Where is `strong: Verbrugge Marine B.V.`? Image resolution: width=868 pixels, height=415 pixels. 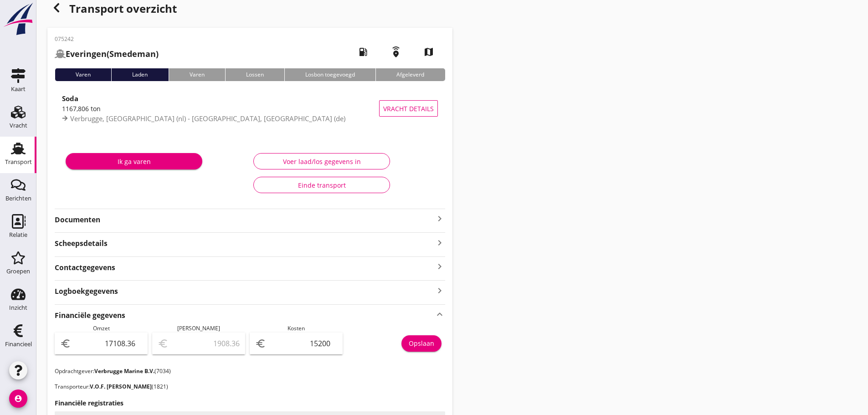
strong: Verbrugge Marine B.V. is located at coordinates (124, 371).